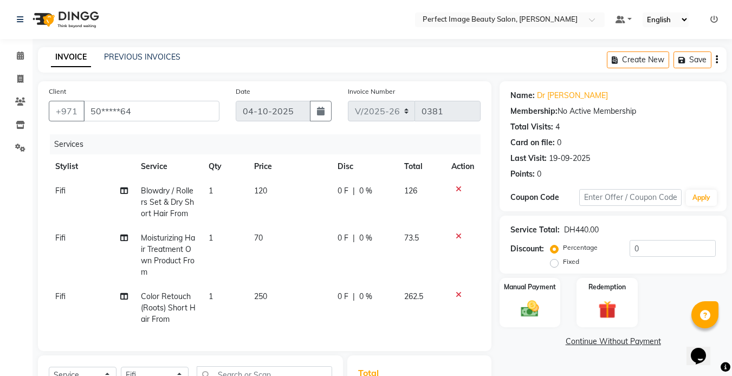 Image resolution: width=732 pixels, height=376 pixels. I want to click on span: Color Retouch (Roots) Short Hair From, so click(168, 308).